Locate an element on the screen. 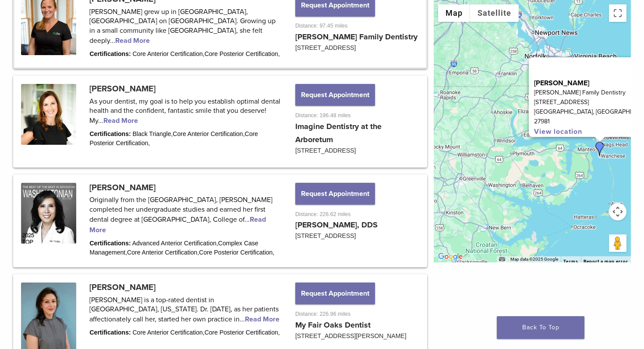  a: Terms (opens in new tab) is located at coordinates (571, 262).